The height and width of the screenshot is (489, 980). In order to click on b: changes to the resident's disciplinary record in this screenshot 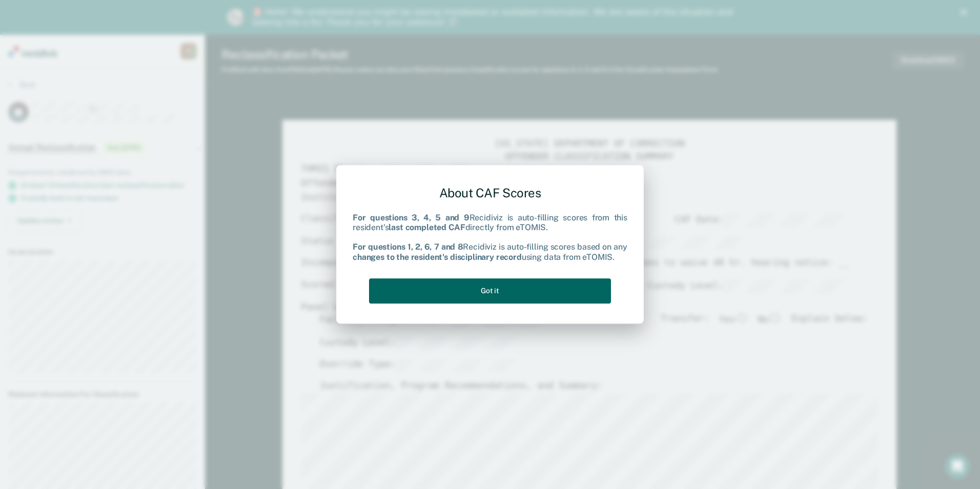, I will do `click(437, 257)`.